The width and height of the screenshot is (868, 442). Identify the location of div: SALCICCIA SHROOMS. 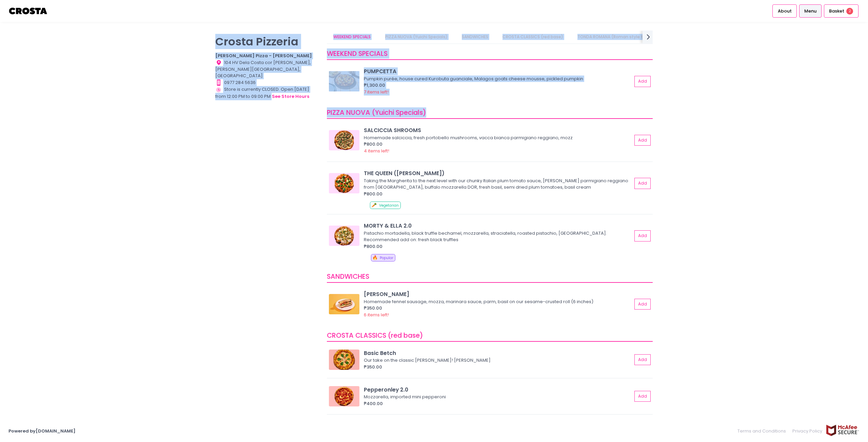
(497, 130).